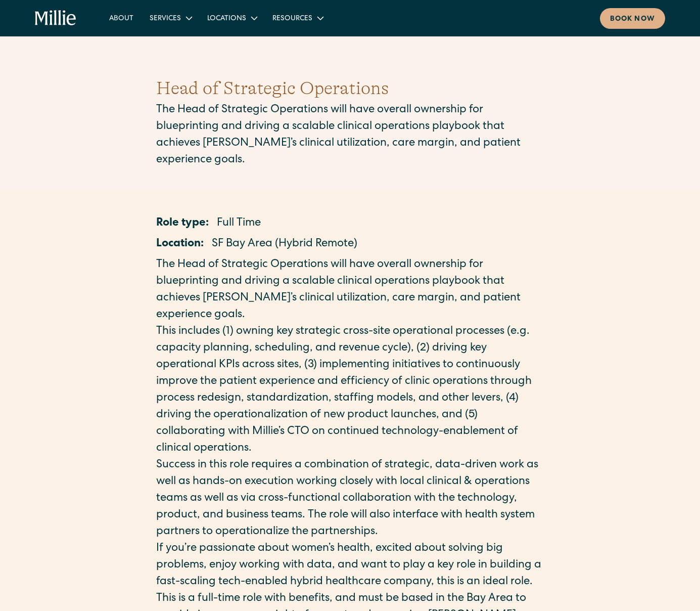 This screenshot has height=611, width=700. Describe the element at coordinates (350, 499) in the screenshot. I see `p: Success in this role requires a combination of strategic, data-driven work as well as hands-on ex...` at that location.